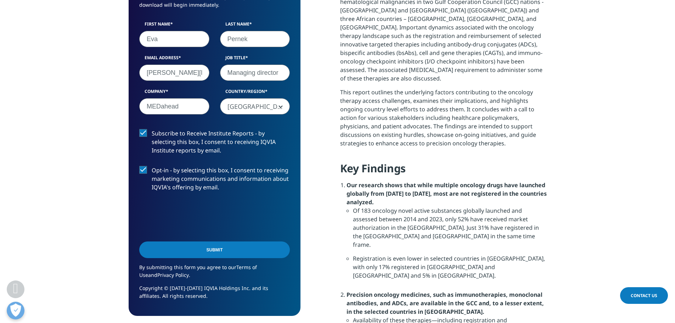 This screenshot has width=675, height=323. Describe the element at coordinates (443, 120) in the screenshot. I see `p: This report outlines the underlying factors contributing to the oncology therapy access challenge...` at that location.